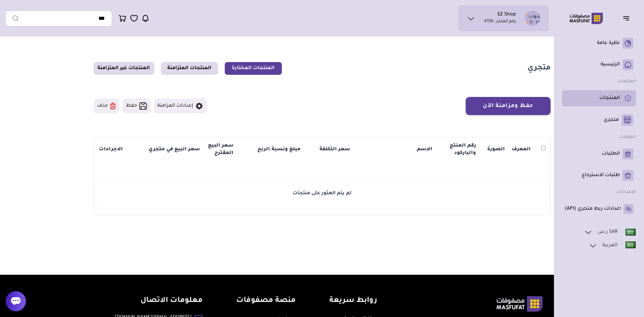  Describe the element at coordinates (539, 68) in the screenshot. I see `h1: متجري` at that location.